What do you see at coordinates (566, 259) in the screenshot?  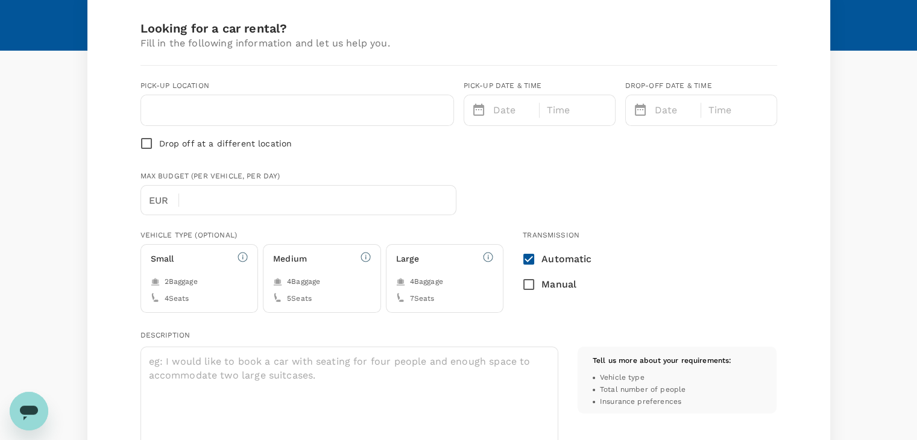 I see `p: Automatic` at bounding box center [566, 259].